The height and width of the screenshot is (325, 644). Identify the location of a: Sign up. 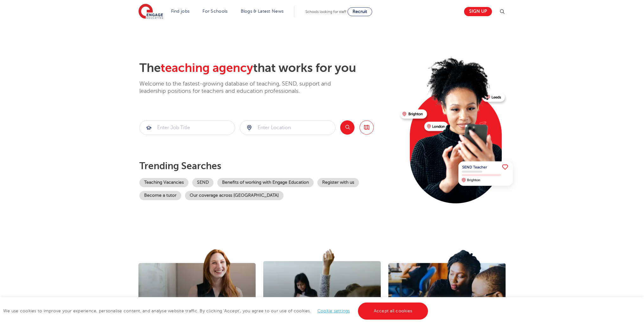
(478, 12).